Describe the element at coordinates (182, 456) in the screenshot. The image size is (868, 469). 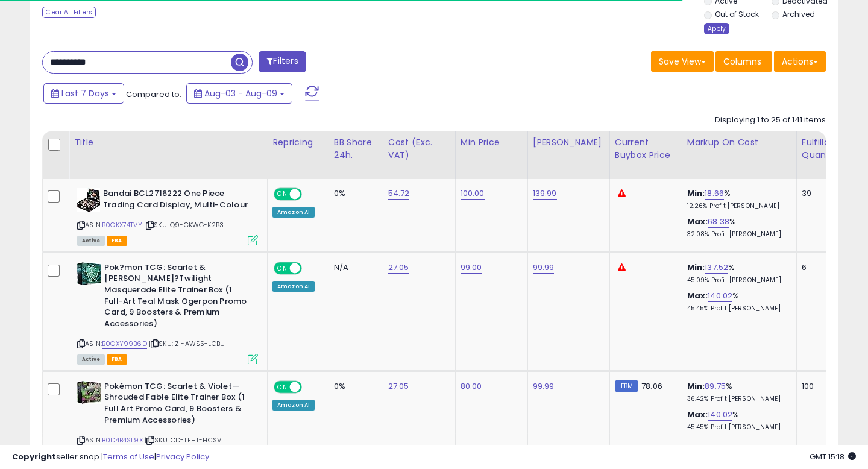
I see `a: Privacy Policy` at that location.